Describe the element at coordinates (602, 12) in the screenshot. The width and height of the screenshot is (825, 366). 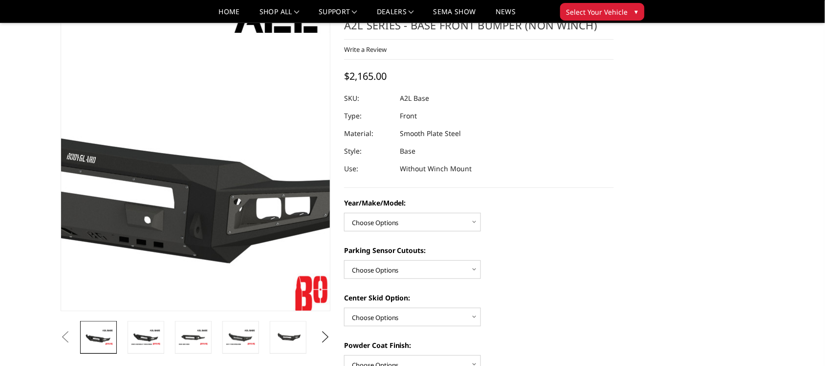
I see `button: Select Your Vehicle` at that location.